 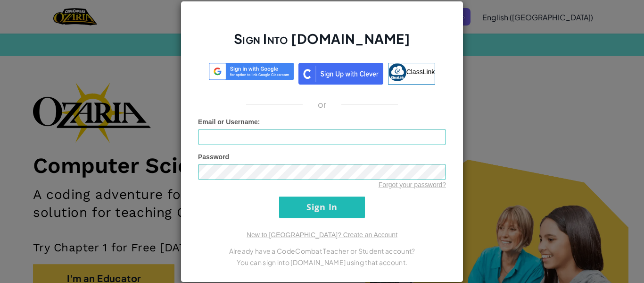 I want to click on img: clever_sso_button@2x.png, so click(x=341, y=74).